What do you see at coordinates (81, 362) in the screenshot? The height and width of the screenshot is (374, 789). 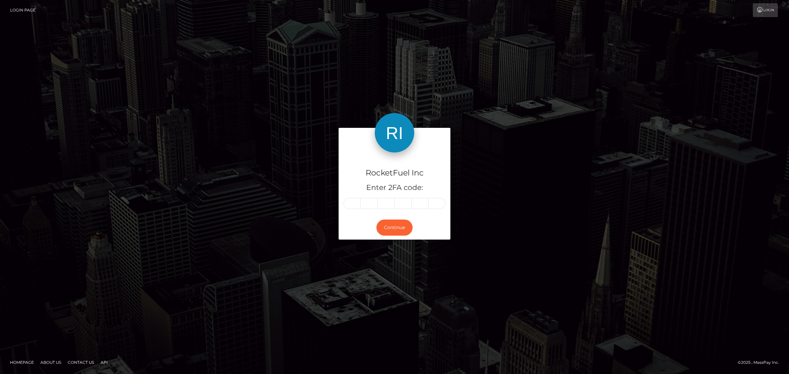 I see `a: Contact Us` at bounding box center [81, 362].